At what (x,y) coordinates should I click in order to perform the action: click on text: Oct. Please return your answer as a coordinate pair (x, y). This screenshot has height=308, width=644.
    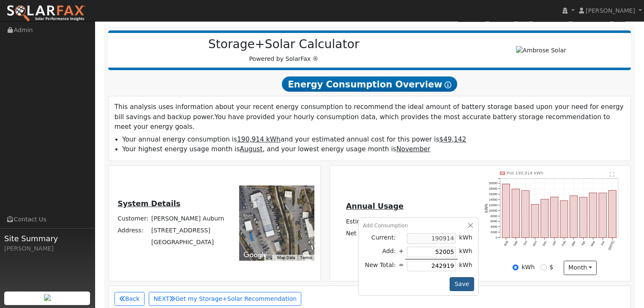
    Looking at the image, I should click on (526, 243).